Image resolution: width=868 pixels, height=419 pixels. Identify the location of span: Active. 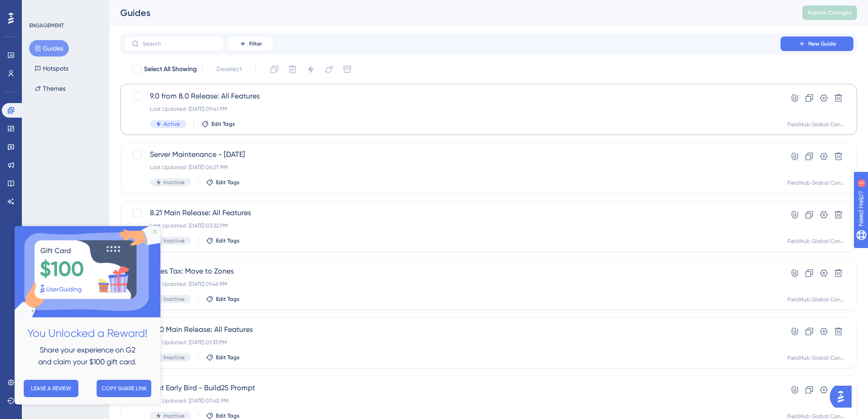
(172, 124).